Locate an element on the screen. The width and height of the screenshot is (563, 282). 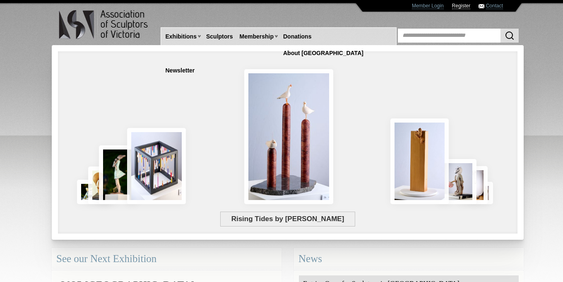
img: Contact ASV is located at coordinates (482, 6).